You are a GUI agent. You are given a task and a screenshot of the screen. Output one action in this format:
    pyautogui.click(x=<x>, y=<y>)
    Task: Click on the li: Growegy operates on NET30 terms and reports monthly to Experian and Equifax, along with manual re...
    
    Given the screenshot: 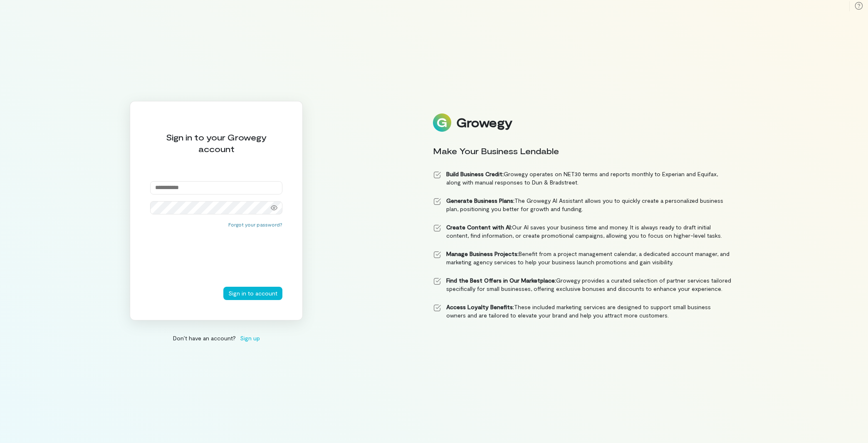 What is the action you would take?
    pyautogui.click(x=582, y=178)
    